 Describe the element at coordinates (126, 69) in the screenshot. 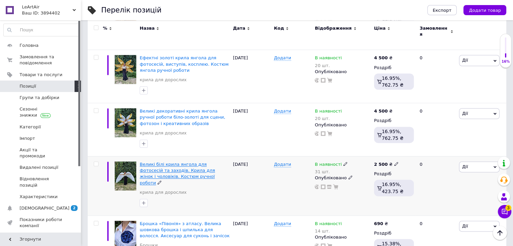

I see `img: Эффектные золотые крылья ангела для фотосессий, выступлений, косплея. Костюм ангела ручной работы` at that location.